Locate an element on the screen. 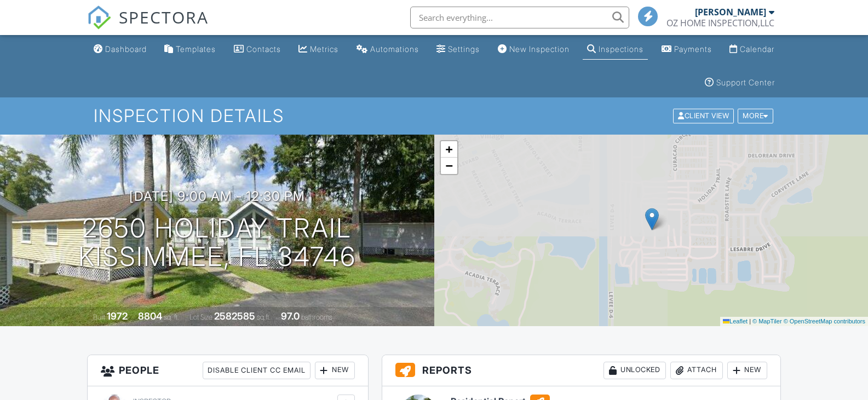 The height and width of the screenshot is (400, 868). a: Templates is located at coordinates (190, 49).